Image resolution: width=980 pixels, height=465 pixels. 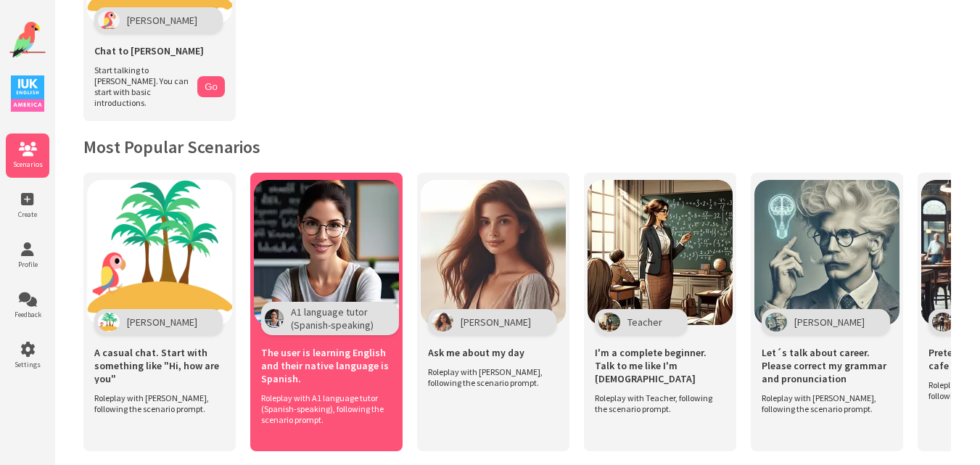 What do you see at coordinates (826, 366) in the screenshot?
I see `span: Let´s talk about career. Please correct my grammar and pronunciation` at bounding box center [826, 366].